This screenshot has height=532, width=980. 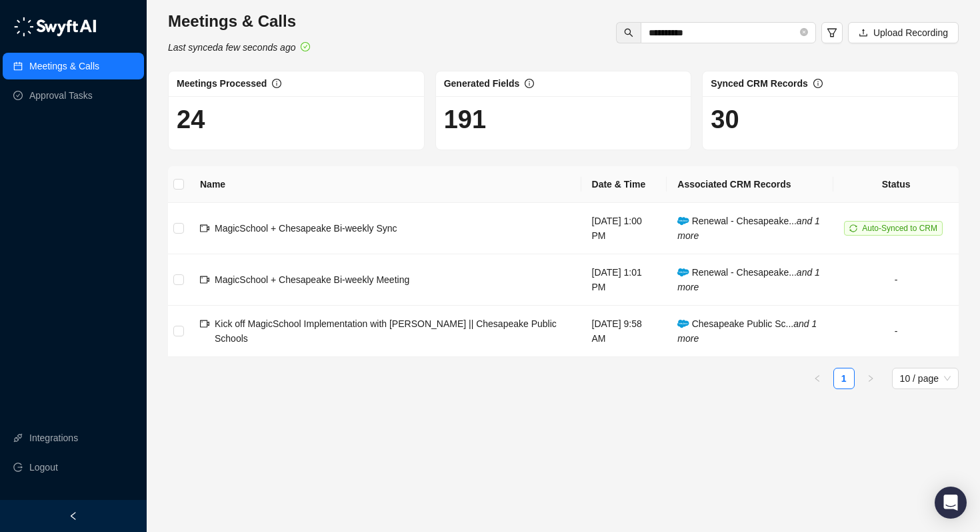 I want to click on button: Upload Recording, so click(x=904, y=33).